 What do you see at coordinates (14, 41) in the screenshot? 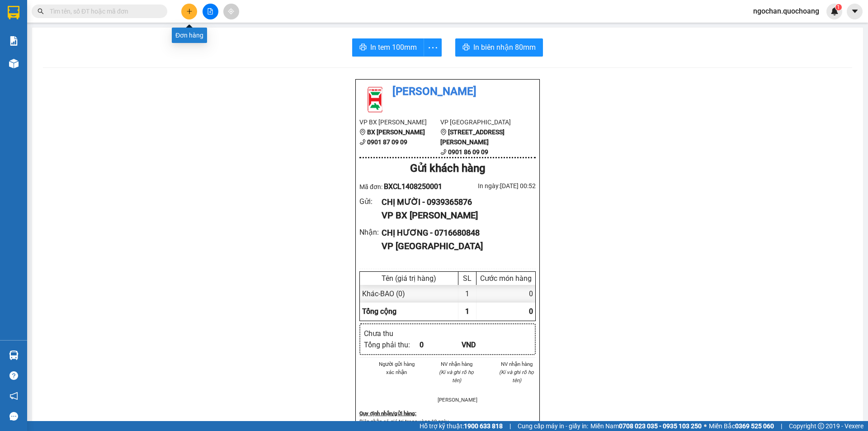
I see `img: solution-icon` at bounding box center [14, 41].